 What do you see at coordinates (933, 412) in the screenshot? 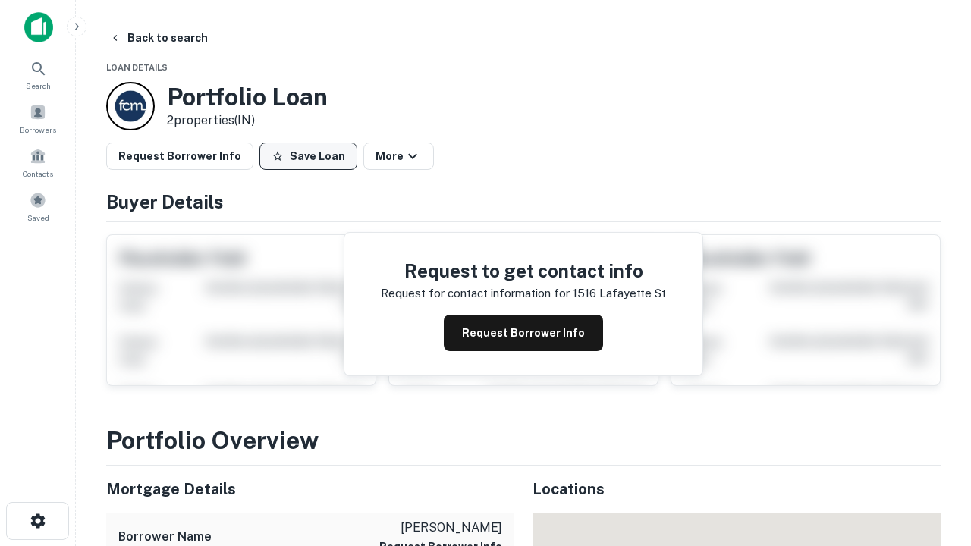
I see `div: Chat Widget` at bounding box center [933, 412].